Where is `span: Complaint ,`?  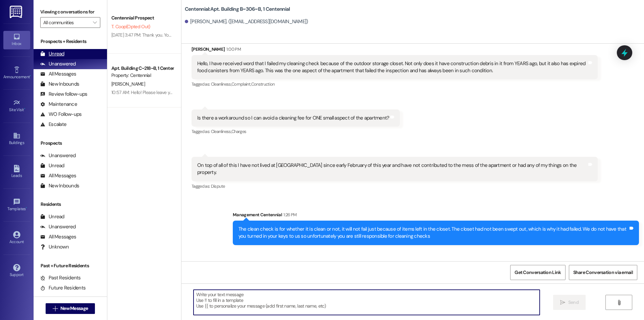
span: Complaint , is located at coordinates (241, 84).